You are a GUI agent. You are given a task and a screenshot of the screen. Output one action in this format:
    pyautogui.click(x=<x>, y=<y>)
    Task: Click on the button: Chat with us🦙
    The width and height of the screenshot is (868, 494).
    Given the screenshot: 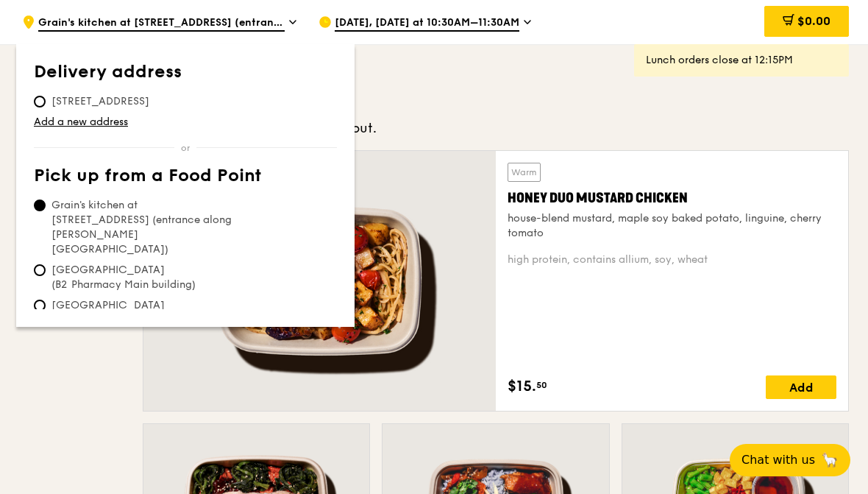 What is the action you would take?
    pyautogui.click(x=790, y=460)
    